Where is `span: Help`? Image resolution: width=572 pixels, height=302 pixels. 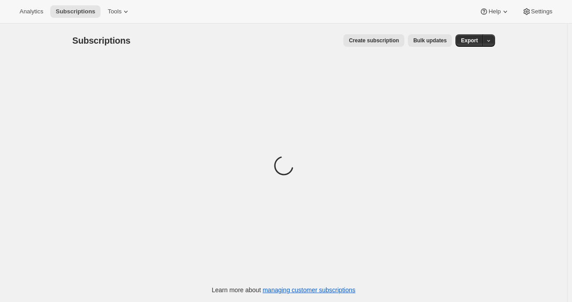
span: Help is located at coordinates (494, 12).